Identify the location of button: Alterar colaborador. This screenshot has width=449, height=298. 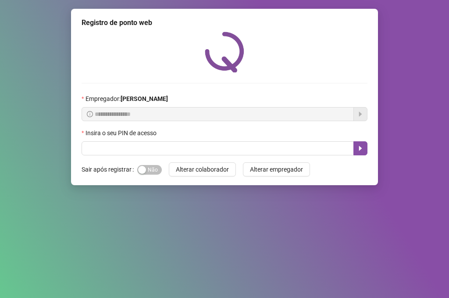
(202, 169).